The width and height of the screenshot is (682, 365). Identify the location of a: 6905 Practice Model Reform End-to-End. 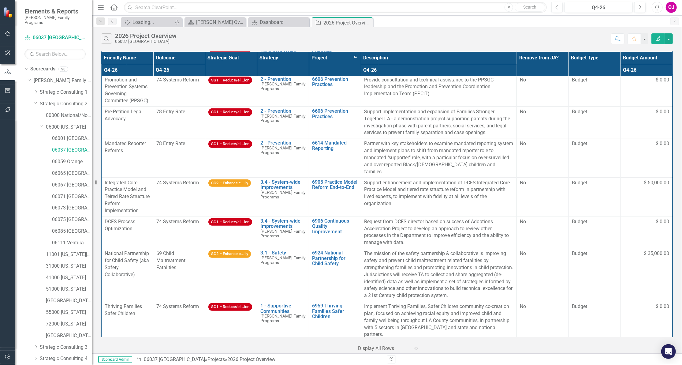
(335, 185).